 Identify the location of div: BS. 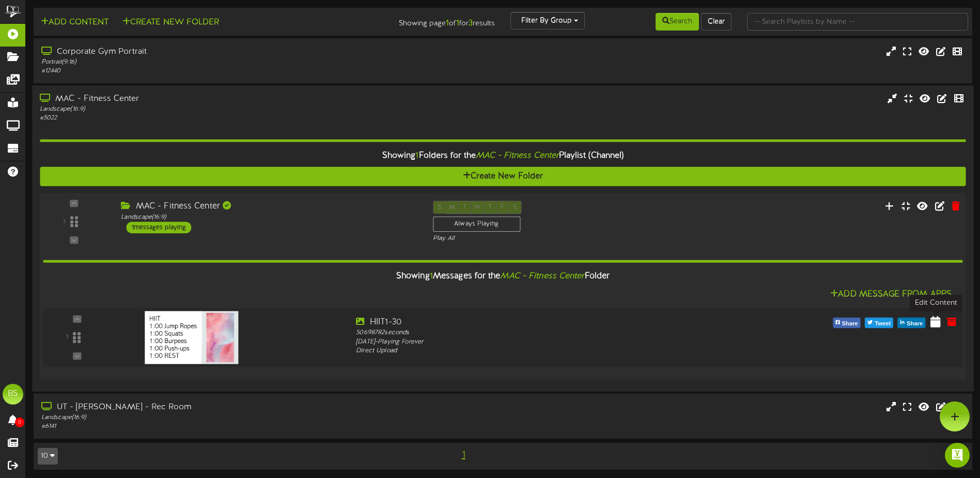
(13, 394).